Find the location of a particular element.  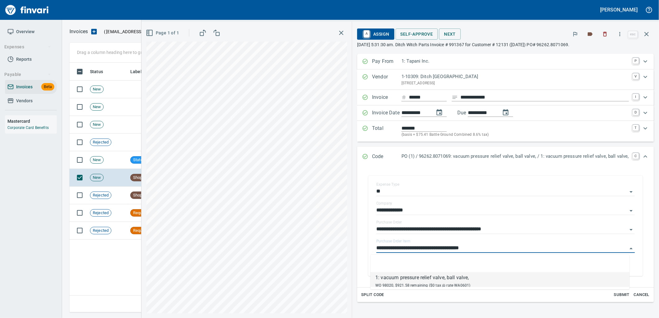

button: Labels is located at coordinates (590, 34).